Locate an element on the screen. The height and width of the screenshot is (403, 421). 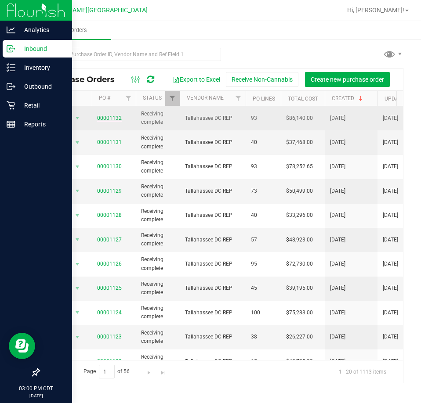
span: 1 - 20 of 1113 items is located at coordinates (362, 371).